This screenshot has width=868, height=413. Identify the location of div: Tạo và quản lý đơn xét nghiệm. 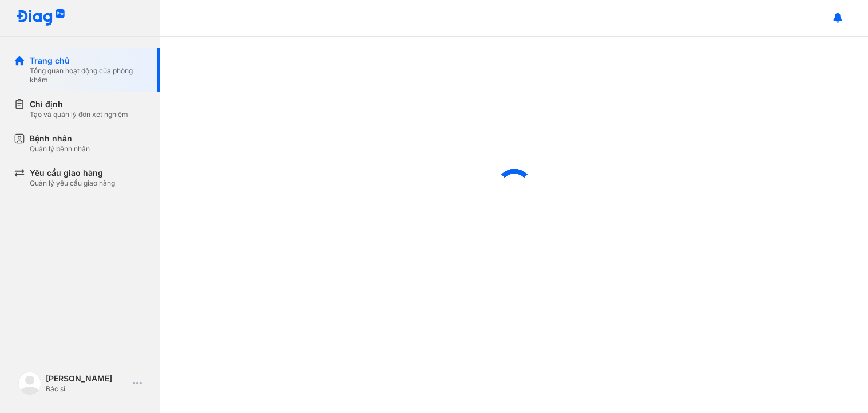
(79, 115).